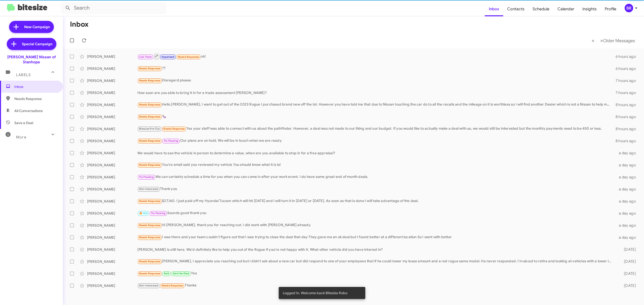 Image resolution: width=644 pixels, height=305 pixels. Describe the element at coordinates (146, 57) in the screenshot. I see `span: Call Them` at that location.